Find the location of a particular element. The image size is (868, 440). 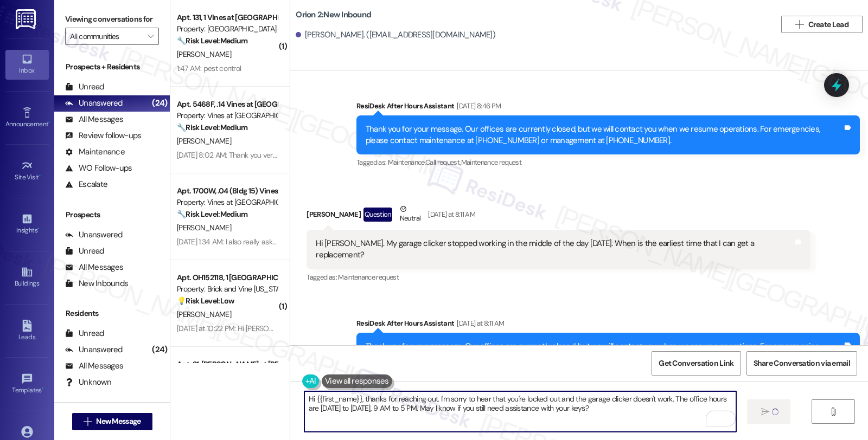

a: Site Visit • is located at coordinates (27, 171).